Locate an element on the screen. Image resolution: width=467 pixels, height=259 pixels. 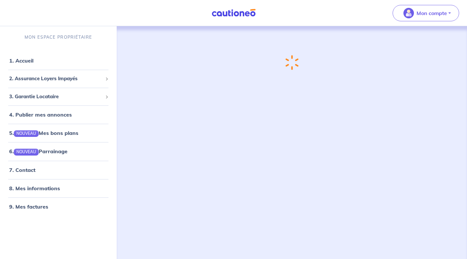
div: 3. Garantie Locataire is located at coordinates (58, 97).